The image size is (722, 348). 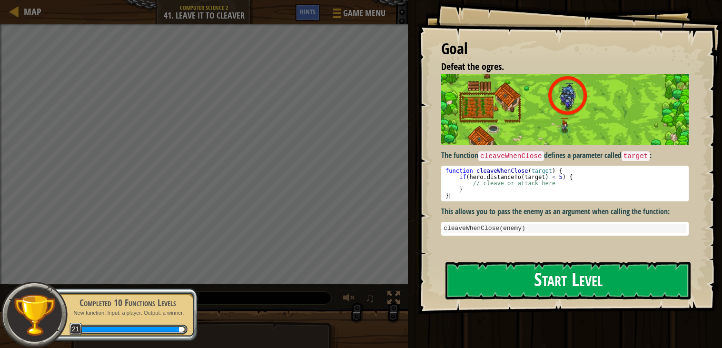 I want to click on div: Goal, so click(x=565, y=49).